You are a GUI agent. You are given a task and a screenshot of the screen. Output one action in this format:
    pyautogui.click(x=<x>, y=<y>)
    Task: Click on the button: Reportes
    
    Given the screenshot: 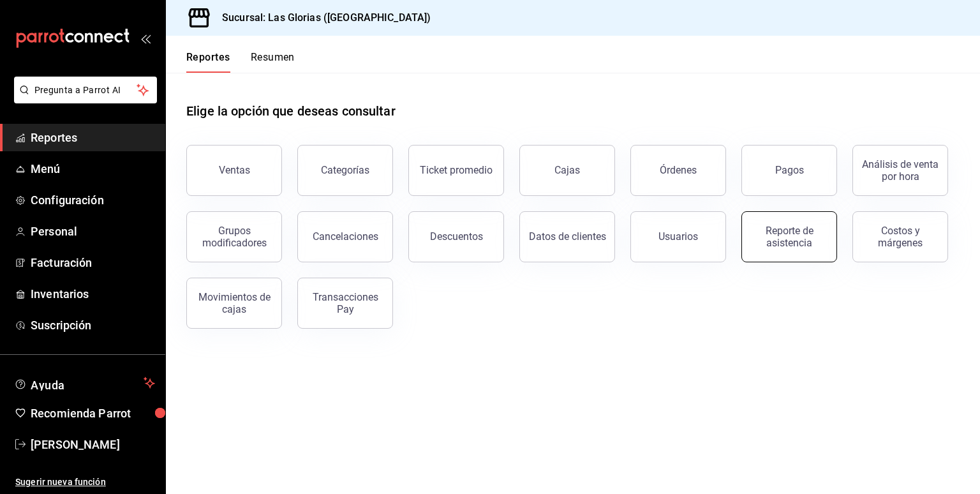 What is the action you would take?
    pyautogui.click(x=208, y=62)
    